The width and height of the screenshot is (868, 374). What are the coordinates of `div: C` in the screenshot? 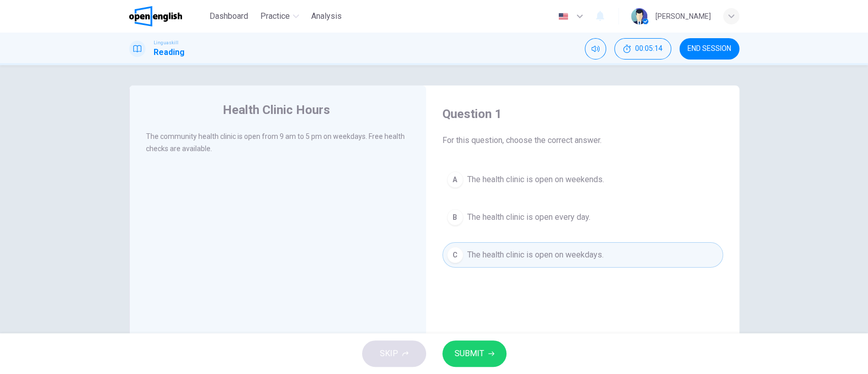 It's located at (455, 255).